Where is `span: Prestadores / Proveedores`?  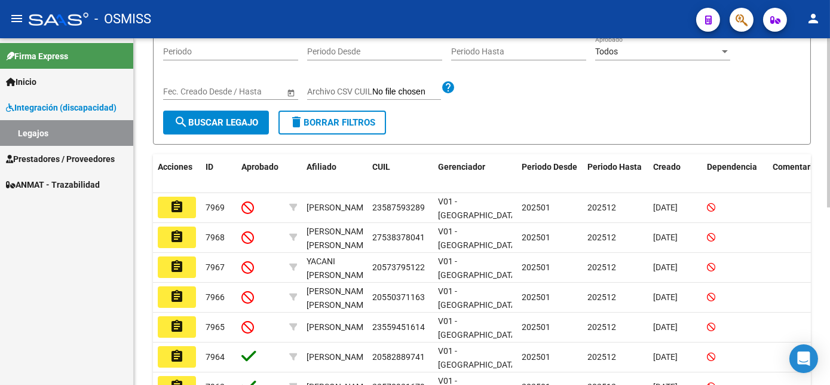 span: Prestadores / Proveedores is located at coordinates (60, 159).